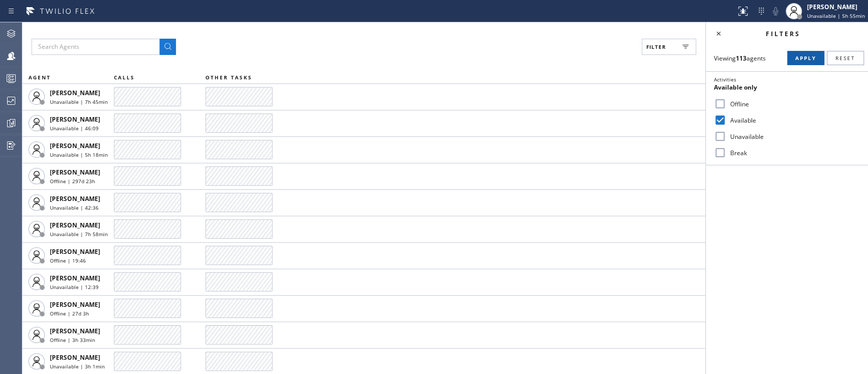  What do you see at coordinates (787, 80) in the screenshot?
I see `div: Activities` at bounding box center [787, 80].